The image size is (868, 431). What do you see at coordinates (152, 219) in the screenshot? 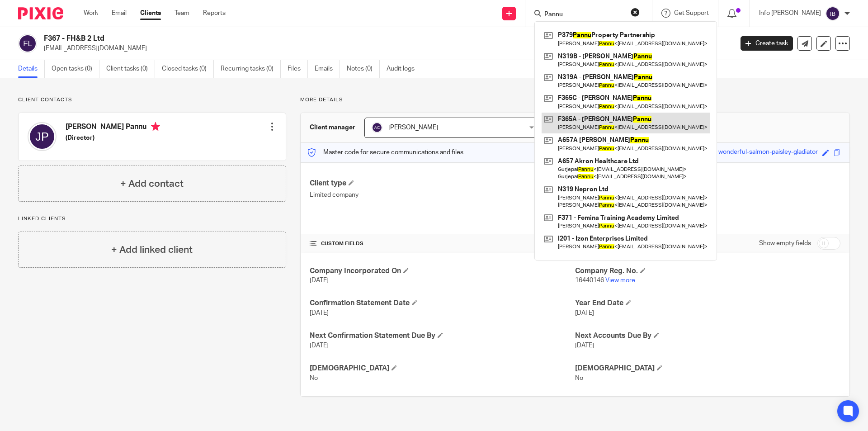
I see `p: Linked clients` at bounding box center [152, 219].